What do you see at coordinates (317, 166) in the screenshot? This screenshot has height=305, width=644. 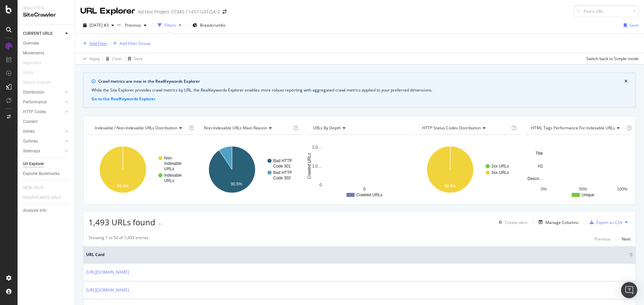 I see `text: 1,0…` at bounding box center [317, 166].